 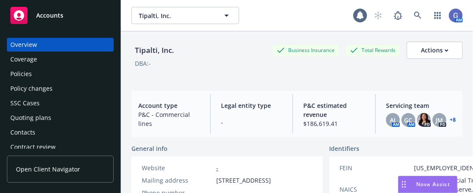 What do you see at coordinates (334, 110) in the screenshot?
I see `span: P&C estimated revenue` at bounding box center [334, 110].